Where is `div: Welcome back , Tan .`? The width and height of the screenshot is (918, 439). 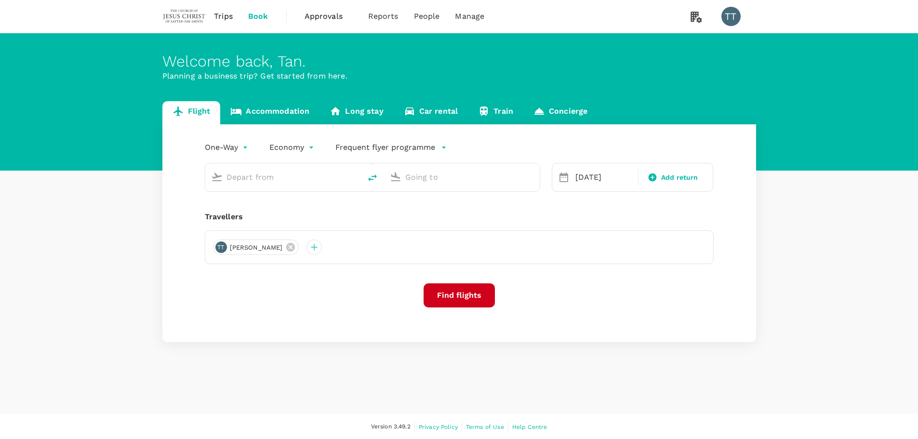 div: Welcome back , Tan . is located at coordinates (459, 61).